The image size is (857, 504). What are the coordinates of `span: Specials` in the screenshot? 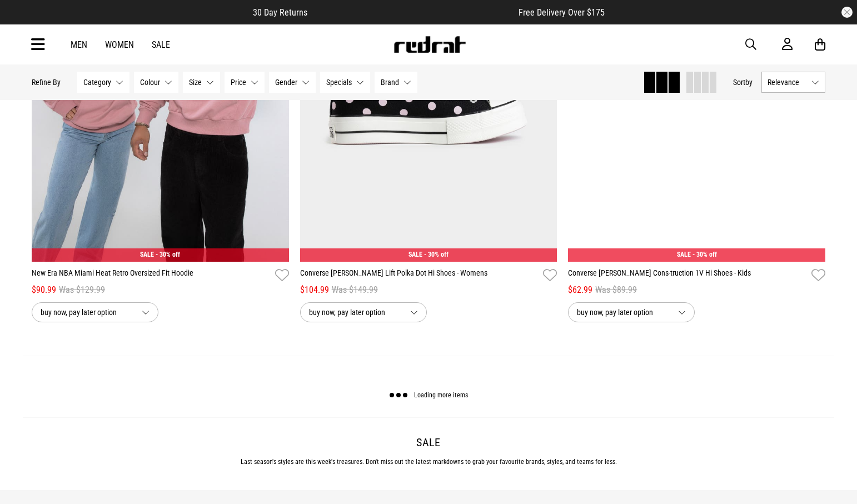 It's located at (339, 82).